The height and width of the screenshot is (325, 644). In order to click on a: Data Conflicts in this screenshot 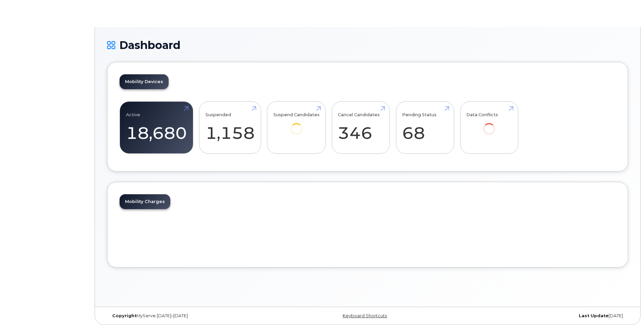, I will do `click(489, 125)`.